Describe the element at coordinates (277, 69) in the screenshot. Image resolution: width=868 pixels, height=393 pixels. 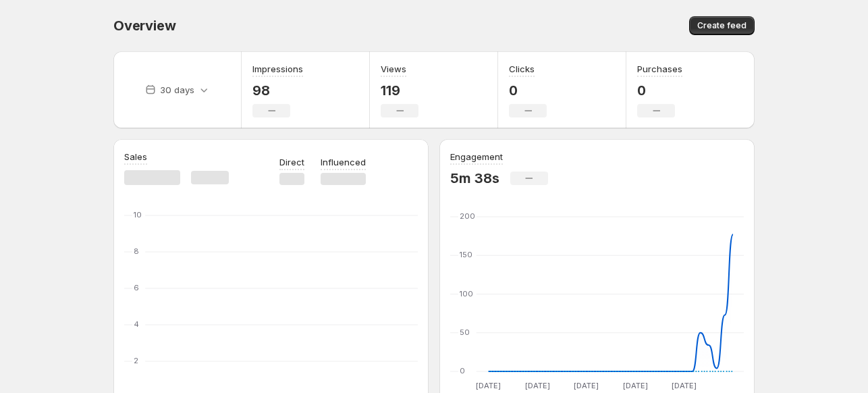
I see `h3: Impressions` at that location.